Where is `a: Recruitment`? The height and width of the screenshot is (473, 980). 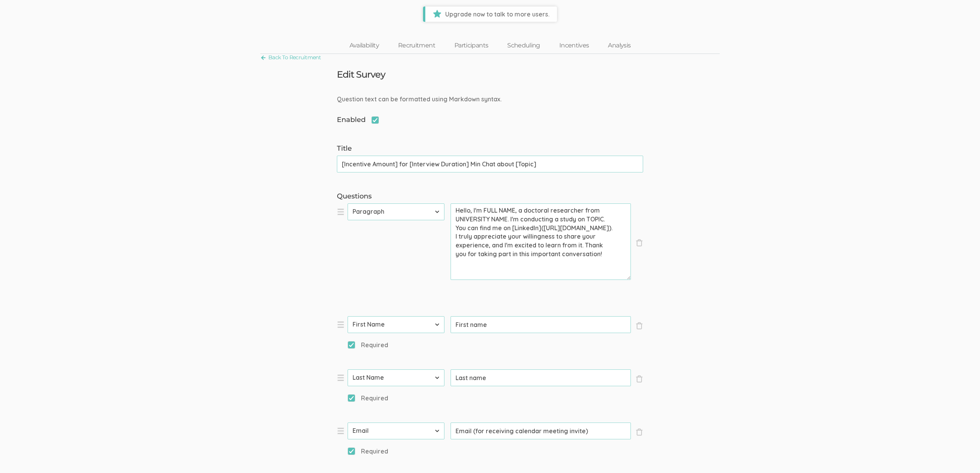
a: Recruitment is located at coordinates (416, 46).